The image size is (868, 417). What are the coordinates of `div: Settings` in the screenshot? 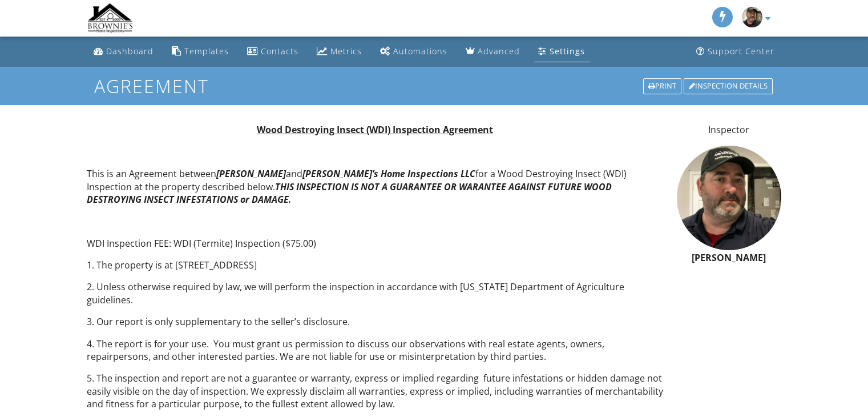 It's located at (568, 51).